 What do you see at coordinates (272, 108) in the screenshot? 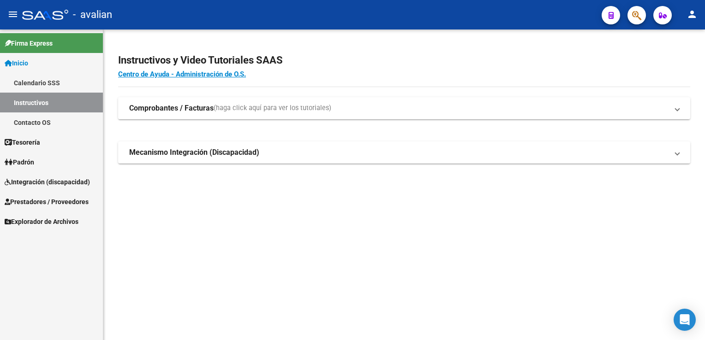
I see `span: (haga click aquí para ver los tutoriales)` at bounding box center [272, 108].